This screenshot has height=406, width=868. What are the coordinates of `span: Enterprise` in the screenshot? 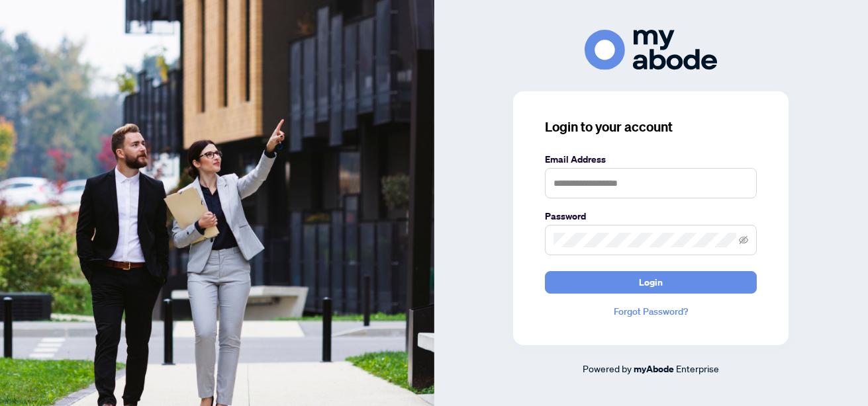 It's located at (697, 368).